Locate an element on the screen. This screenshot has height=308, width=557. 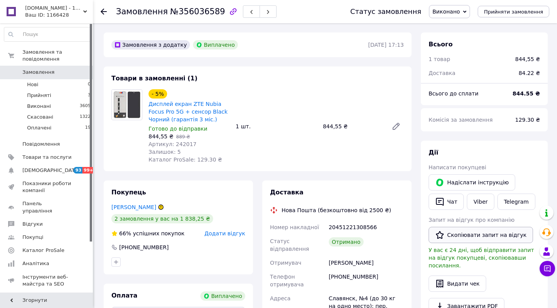
span: Замовлення та повідомлення is located at coordinates (58, 56).